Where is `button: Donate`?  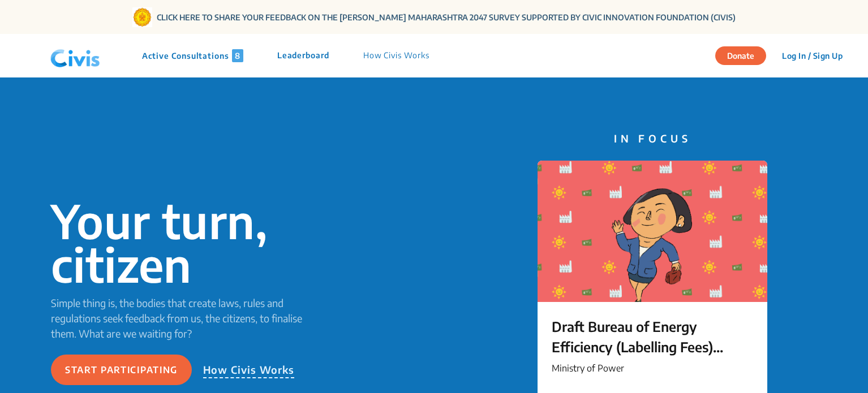
button: Donate is located at coordinates (741, 56).